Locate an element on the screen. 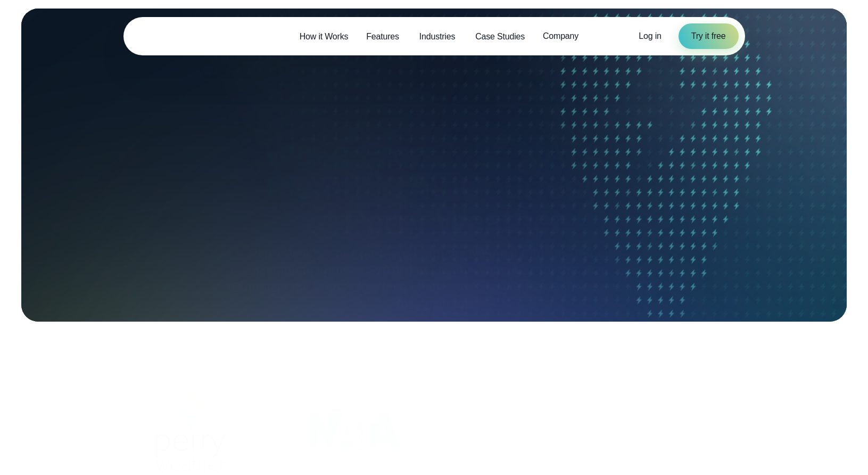 This screenshot has height=475, width=868. span: Try it free is located at coordinates (708, 36).